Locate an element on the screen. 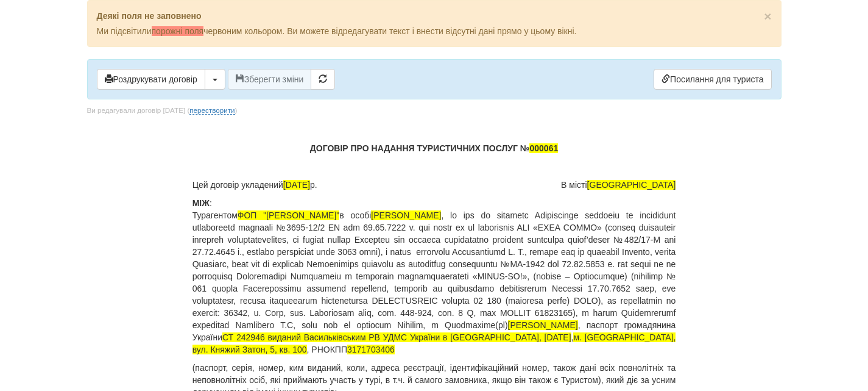 Image resolution: width=868 pixels, height=391 pixels. p: Деякі поля не заповнено is located at coordinates (434, 16).